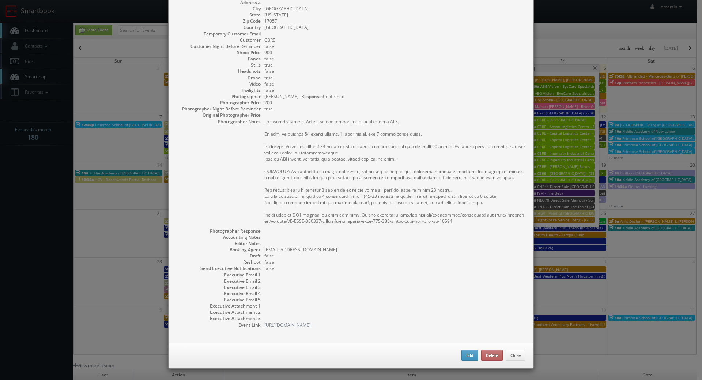  What do you see at coordinates (219, 306) in the screenshot?
I see `dt: Executive Attachment 1` at bounding box center [219, 306].